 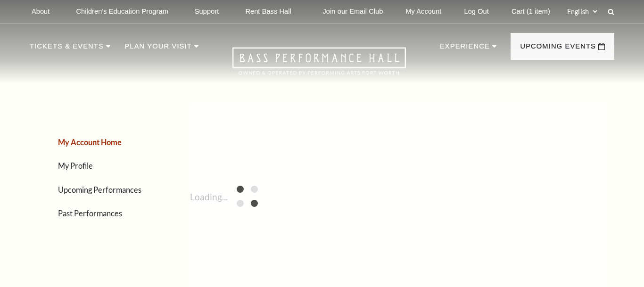 I want to click on p: Upcoming Events, so click(x=558, y=49).